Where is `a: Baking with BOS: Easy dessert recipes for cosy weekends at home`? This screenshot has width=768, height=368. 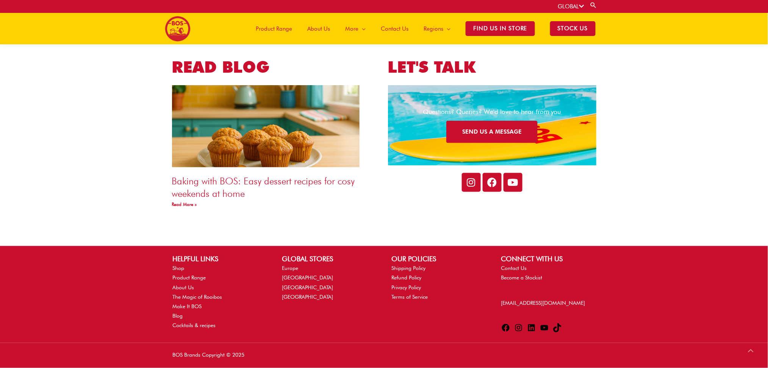
a: Baking with BOS: Easy dessert recipes for cosy weekends at home is located at coordinates (263, 187).